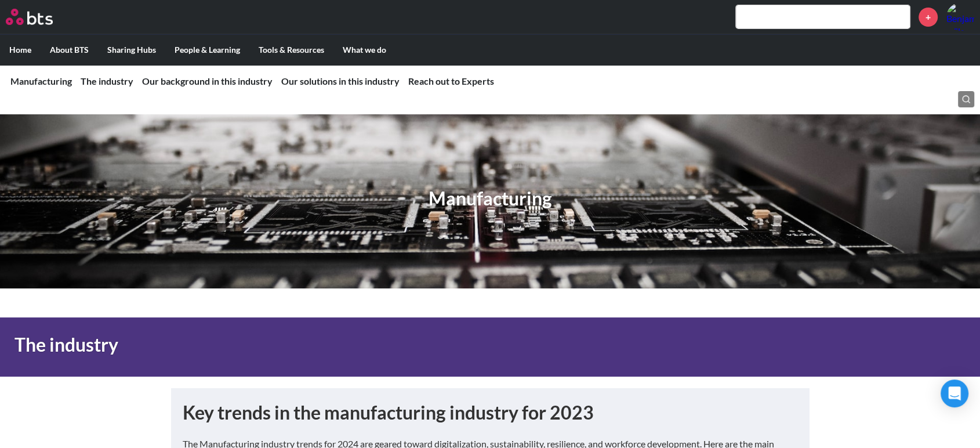 The height and width of the screenshot is (448, 980). Describe the element at coordinates (207, 80) in the screenshot. I see `a: Our background in this industry` at that location.